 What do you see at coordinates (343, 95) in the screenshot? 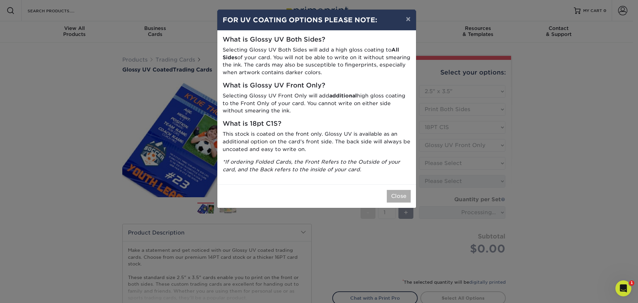
I see `strong: additional` at bounding box center [343, 95].